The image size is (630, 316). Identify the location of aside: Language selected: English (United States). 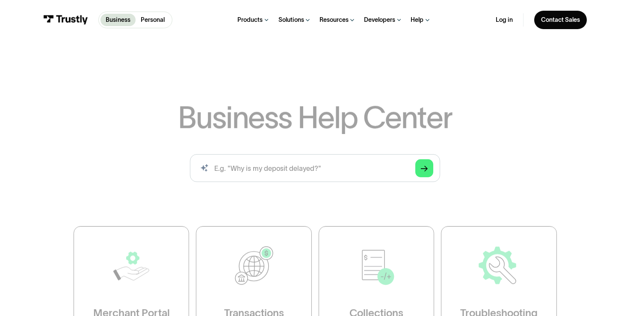
(30, 307).